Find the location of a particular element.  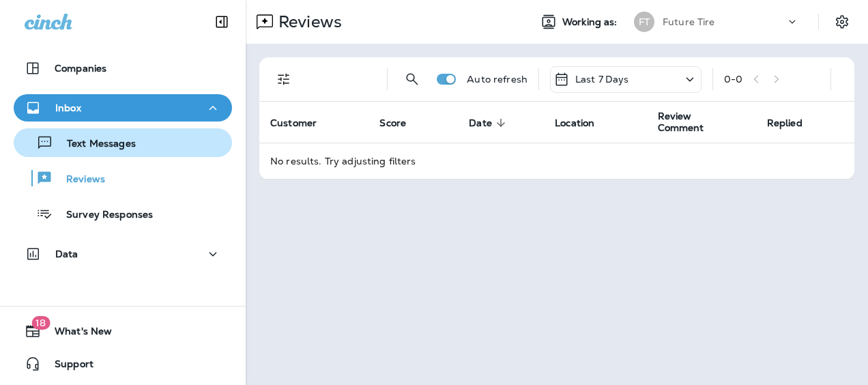

button: Text Messages is located at coordinates (123, 143).